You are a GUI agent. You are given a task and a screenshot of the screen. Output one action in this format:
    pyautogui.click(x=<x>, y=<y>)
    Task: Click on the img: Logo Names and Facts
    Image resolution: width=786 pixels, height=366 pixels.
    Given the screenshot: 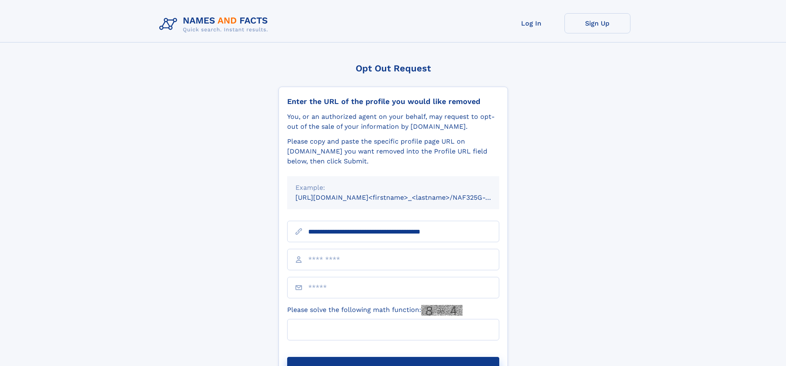 What is the action you would take?
    pyautogui.click(x=215, y=24)
    